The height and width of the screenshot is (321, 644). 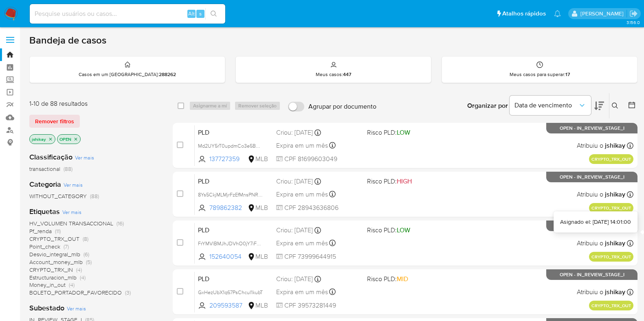 What do you see at coordinates (557, 13) in the screenshot?
I see `a: Notificações` at bounding box center [557, 13].